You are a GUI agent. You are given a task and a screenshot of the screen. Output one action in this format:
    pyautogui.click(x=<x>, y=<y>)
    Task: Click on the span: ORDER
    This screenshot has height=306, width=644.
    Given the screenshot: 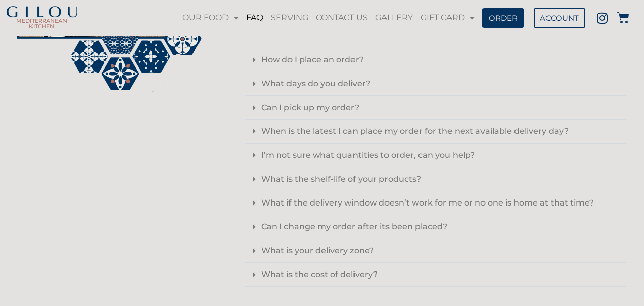 What is the action you would take?
    pyautogui.click(x=503, y=18)
    